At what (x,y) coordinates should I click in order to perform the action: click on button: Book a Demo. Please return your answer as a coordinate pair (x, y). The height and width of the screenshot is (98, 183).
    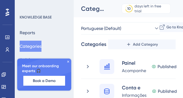
    Looking at the image, I should click on (44, 80).